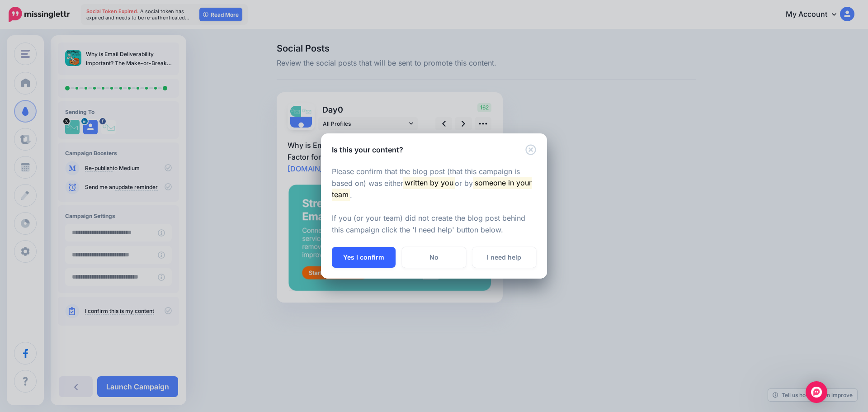 This screenshot has width=868, height=412. Describe the element at coordinates (368, 150) in the screenshot. I see `h5: Is this your content?` at that location.